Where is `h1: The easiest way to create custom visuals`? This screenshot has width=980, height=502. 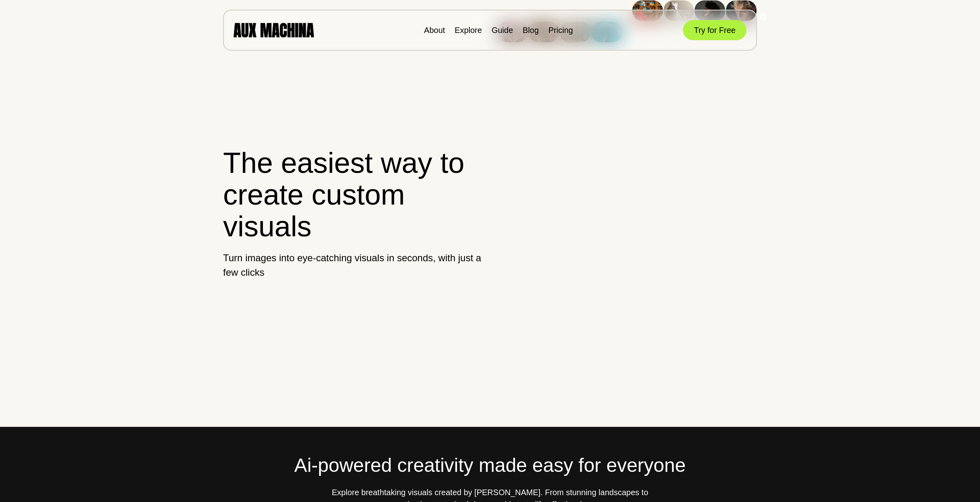
h1: The easiest way to create custom visuals is located at coordinates (353, 195).